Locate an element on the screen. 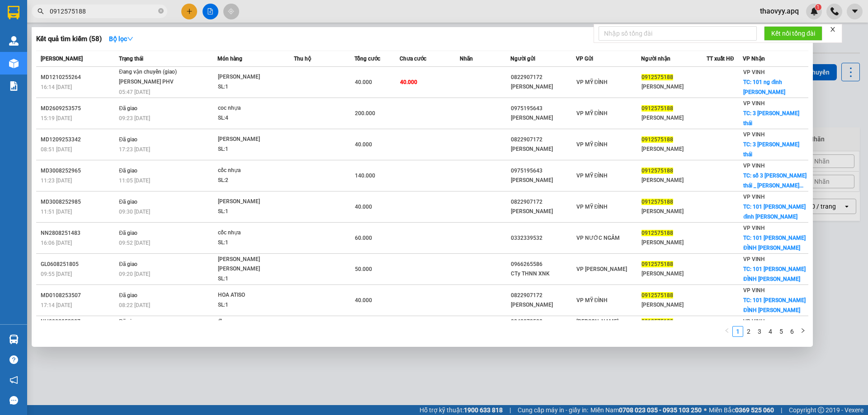  span: Kết nối tổng đài is located at coordinates (793, 33).